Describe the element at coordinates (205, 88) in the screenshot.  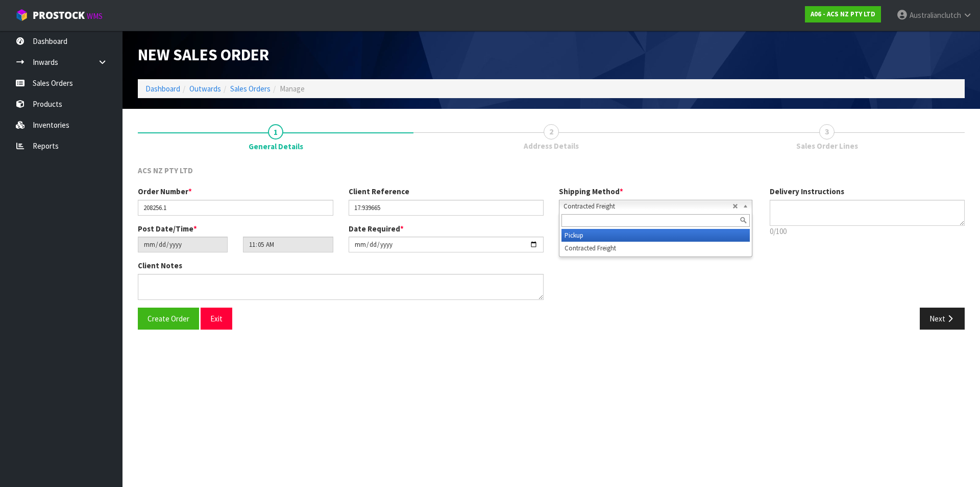
I see `a: Outwards` at that location.